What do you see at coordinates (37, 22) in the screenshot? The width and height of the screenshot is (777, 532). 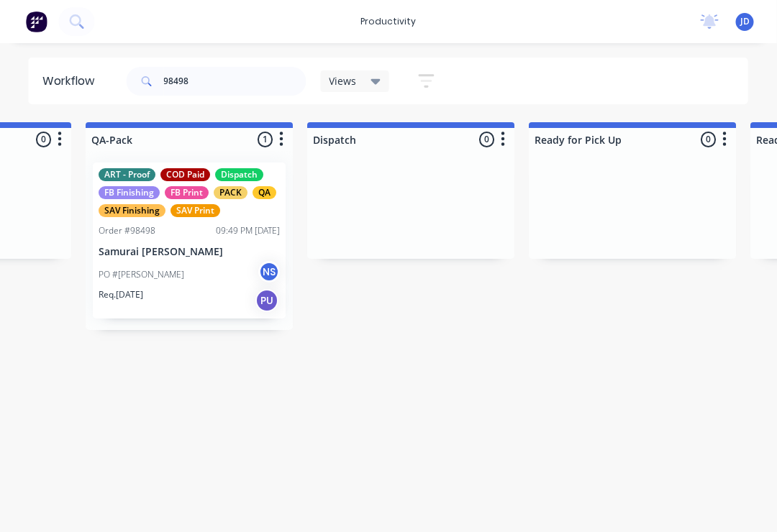 I see `img: Factory` at bounding box center [37, 22].